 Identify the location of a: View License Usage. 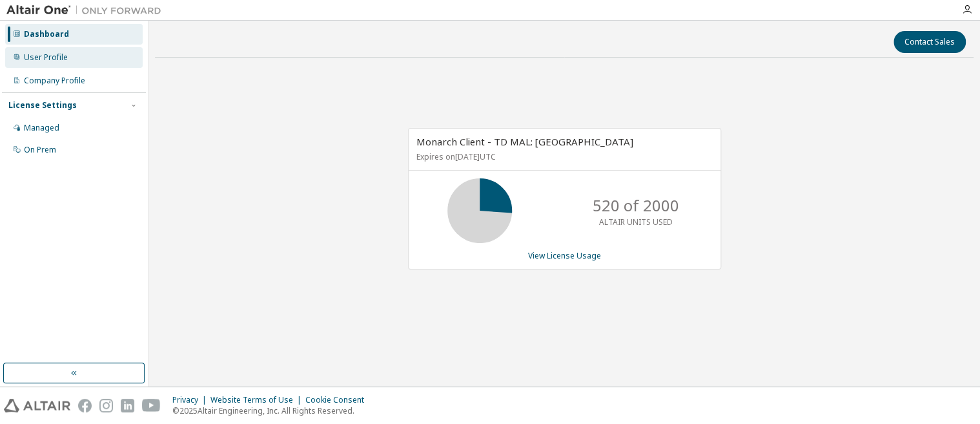
(564, 255).